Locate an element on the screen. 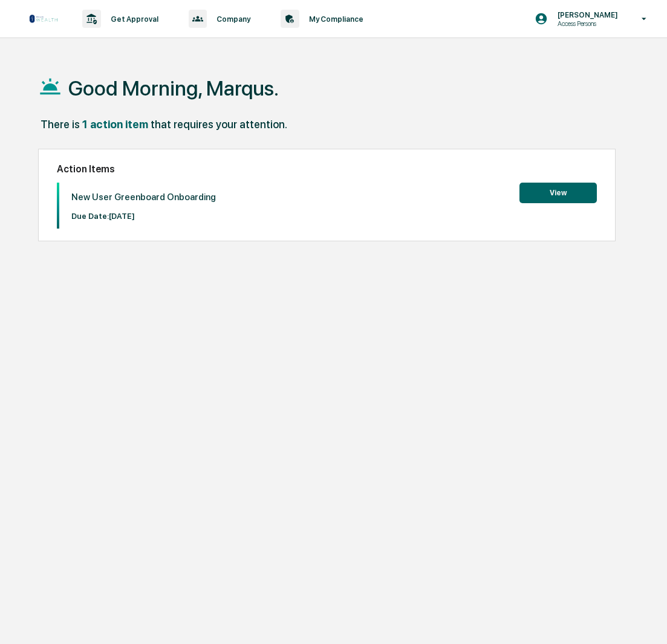 The image size is (667, 644). button: View is located at coordinates (558, 193).